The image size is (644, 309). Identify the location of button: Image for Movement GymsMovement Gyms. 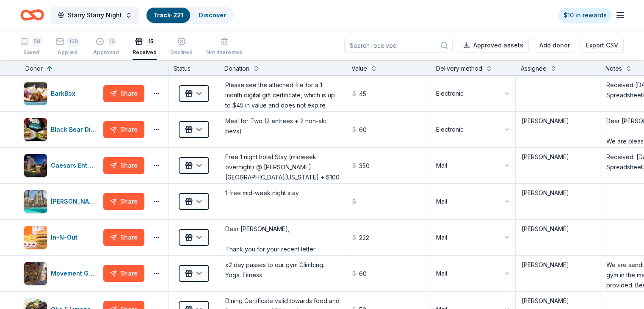
(62, 274).